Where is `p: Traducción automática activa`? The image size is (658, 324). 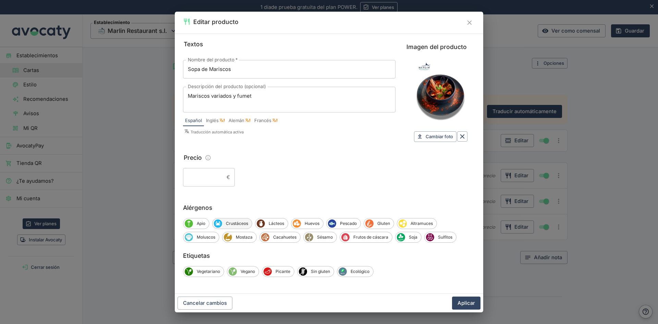
p: Traducción automática activa is located at coordinates (290, 132).